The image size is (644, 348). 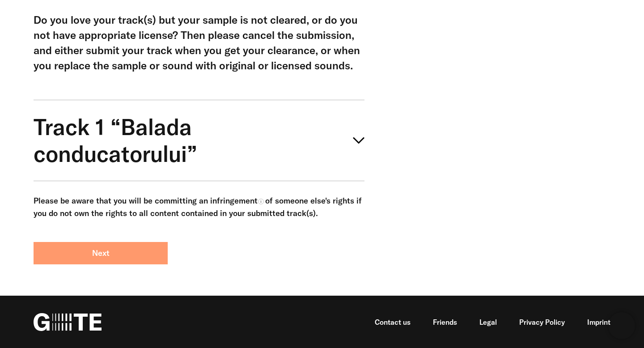 I want to click on a: Imprint, so click(x=599, y=322).